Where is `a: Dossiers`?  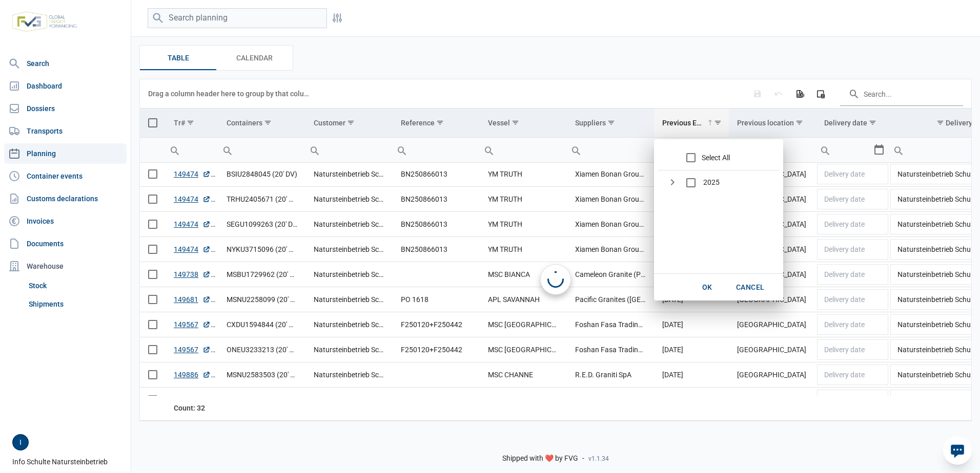 a: Dossiers is located at coordinates (65, 109).